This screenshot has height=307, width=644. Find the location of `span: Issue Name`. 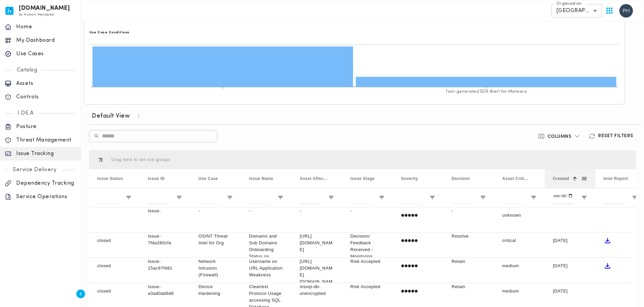

span: Issue Name is located at coordinates (261, 179).